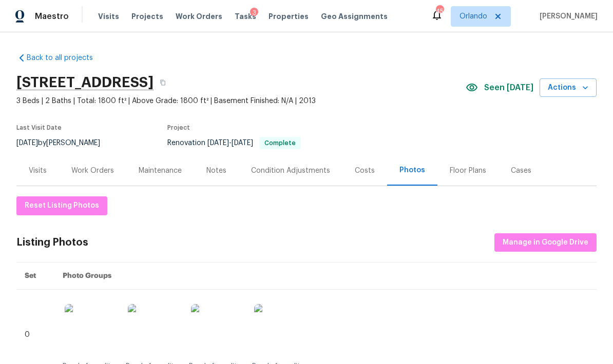  What do you see at coordinates (39, 127) in the screenshot?
I see `span: Last Visit Date` at bounding box center [39, 127].